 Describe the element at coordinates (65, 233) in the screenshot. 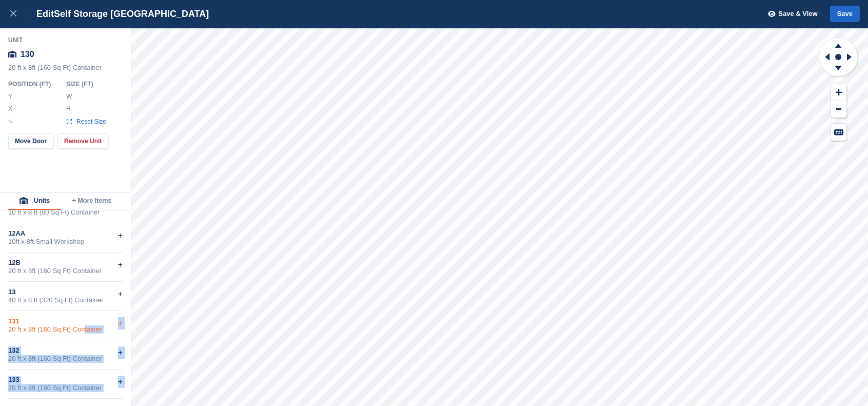

I see `div: 12AA` at that location.